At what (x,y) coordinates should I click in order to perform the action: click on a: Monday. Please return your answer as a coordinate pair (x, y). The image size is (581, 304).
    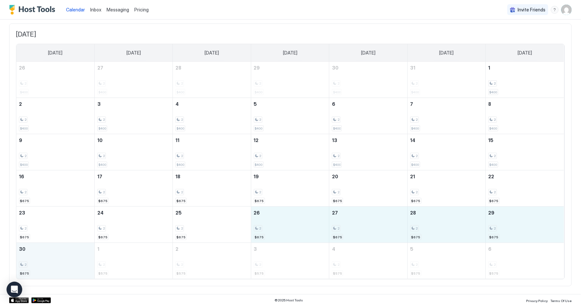
    Looking at the image, I should click on (134, 53).